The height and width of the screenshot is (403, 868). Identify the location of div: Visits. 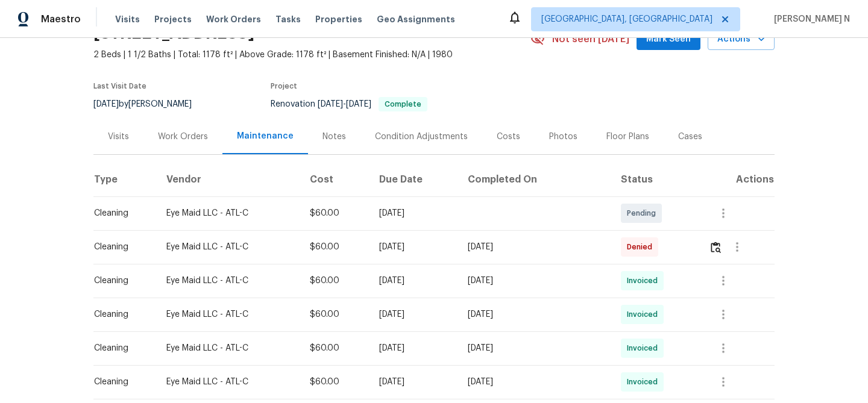
(118, 137).